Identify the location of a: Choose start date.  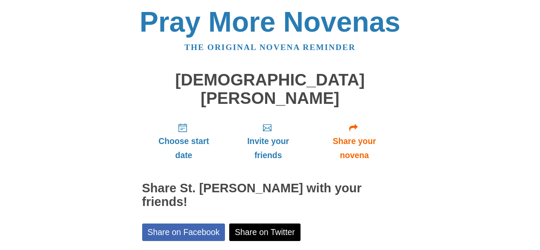
(184, 141).